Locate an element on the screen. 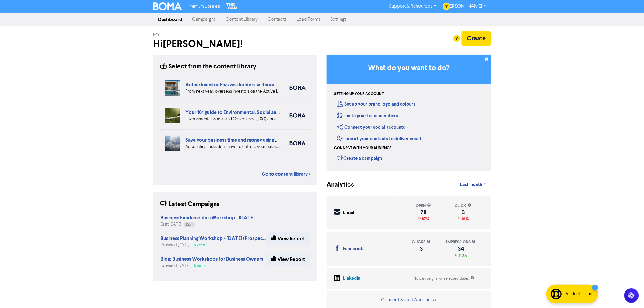  div: impressions is located at coordinates (461, 242).